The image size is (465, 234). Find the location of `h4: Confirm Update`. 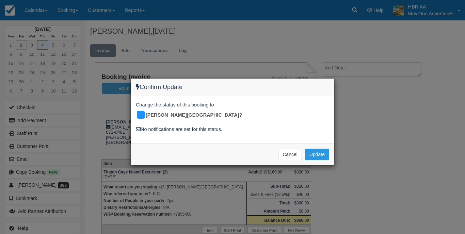

h4: Confirm Update is located at coordinates (233, 87).